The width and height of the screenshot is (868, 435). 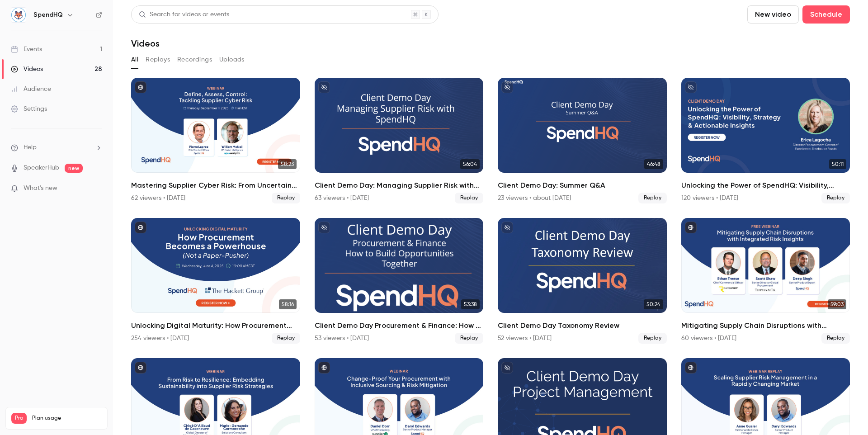 I want to click on span: Help, so click(x=30, y=147).